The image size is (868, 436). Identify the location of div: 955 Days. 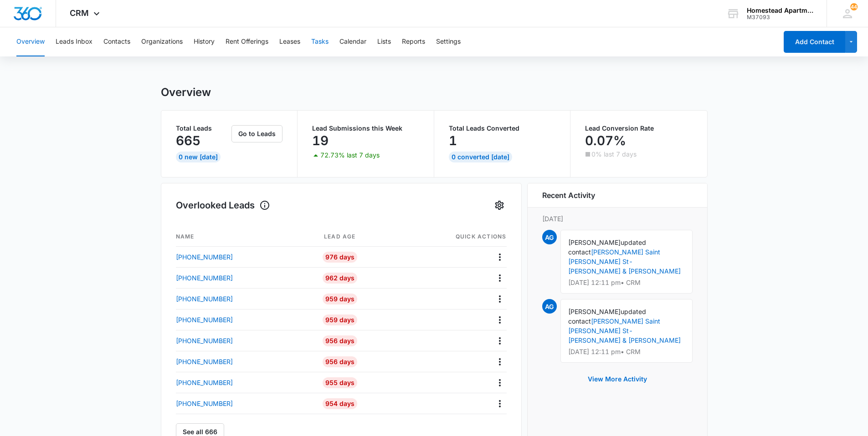
(340, 383).